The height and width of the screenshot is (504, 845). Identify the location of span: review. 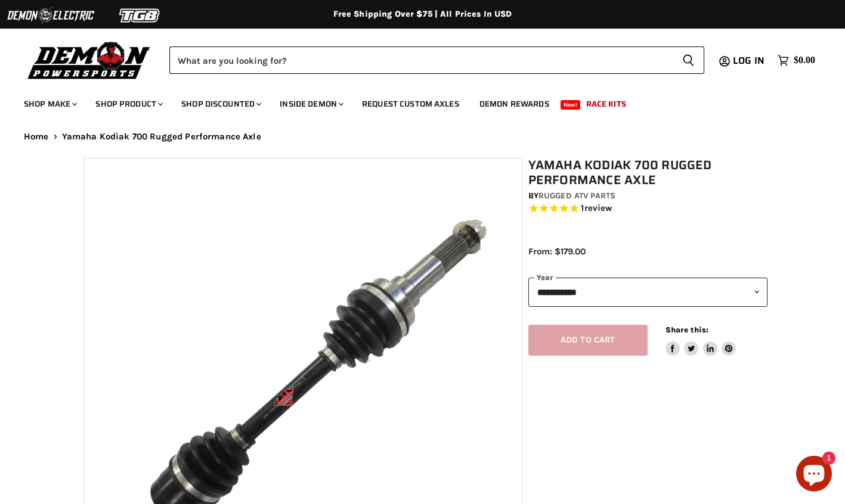
(598, 209).